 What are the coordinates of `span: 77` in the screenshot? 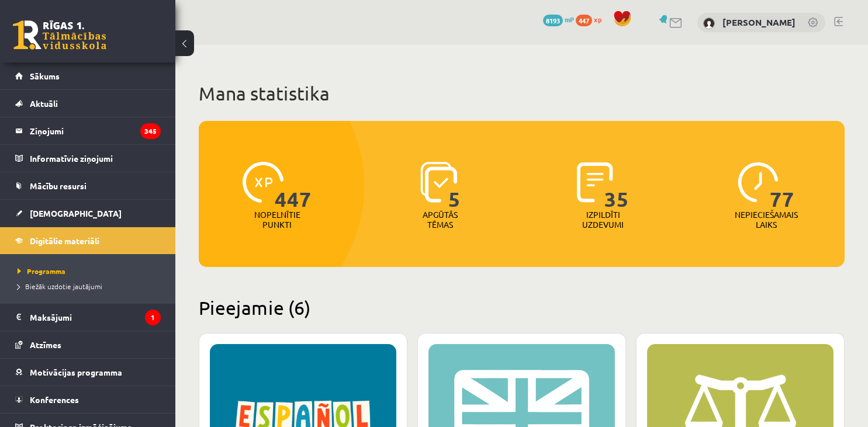 It's located at (782, 186).